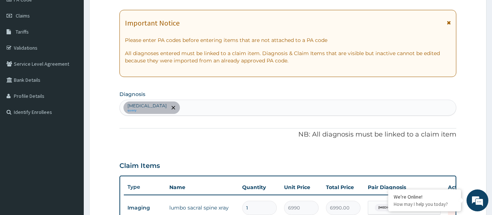 The image size is (492, 215). Describe the element at coordinates (259, 187) in the screenshot. I see `th: Quantity` at that location.